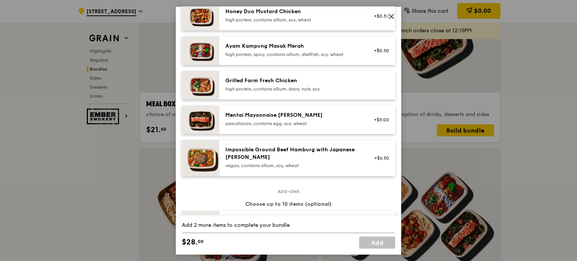  What do you see at coordinates (379, 158) in the screenshot?
I see `div: +$6.50` at bounding box center [379, 158].